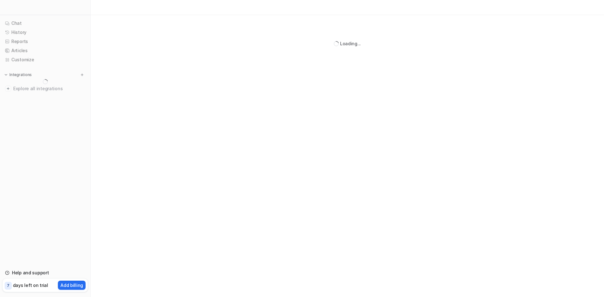 This screenshot has height=297, width=604. I want to click on p: Add billing, so click(72, 285).